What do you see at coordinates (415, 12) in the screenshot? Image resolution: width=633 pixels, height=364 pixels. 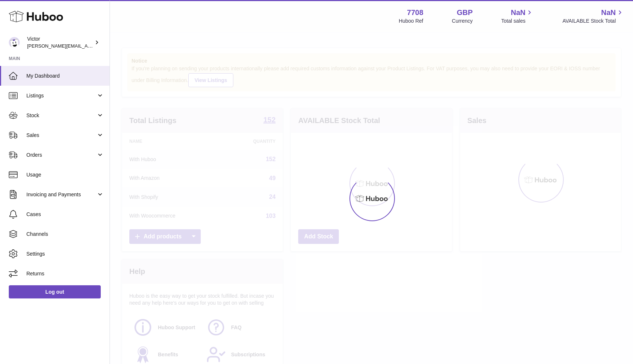 I see `strong: 7708` at bounding box center [415, 12].